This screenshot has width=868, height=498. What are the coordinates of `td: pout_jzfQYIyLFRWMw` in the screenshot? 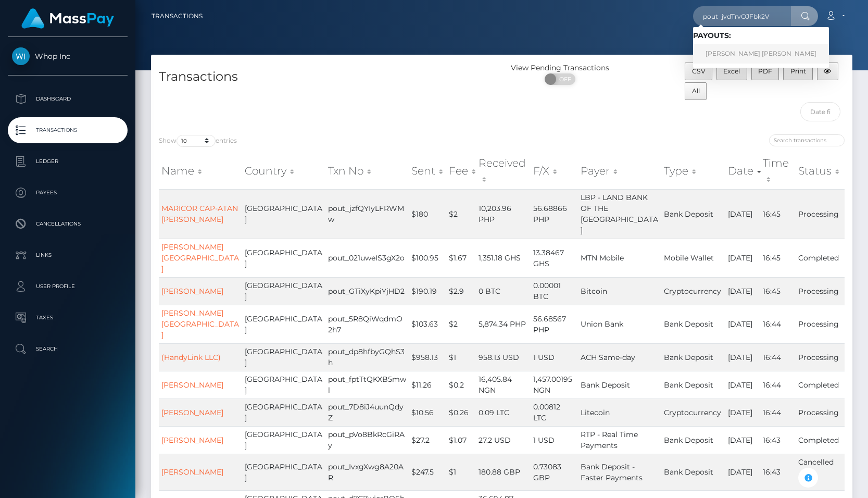 It's located at (367, 214).